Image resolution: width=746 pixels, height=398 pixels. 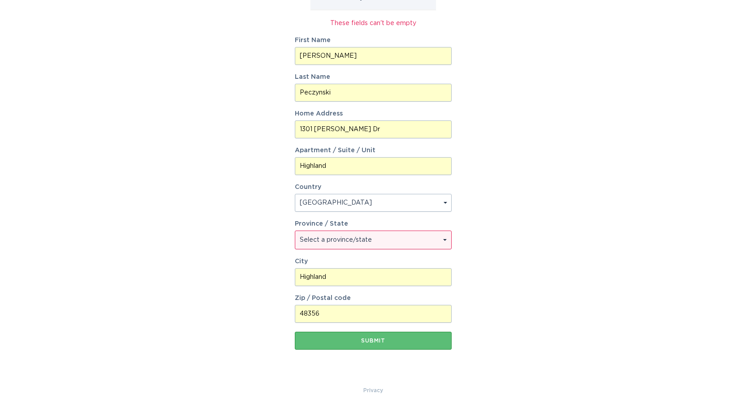 What do you see at coordinates (373, 23) in the screenshot?
I see `div: These fields can't be empty` at bounding box center [373, 23].